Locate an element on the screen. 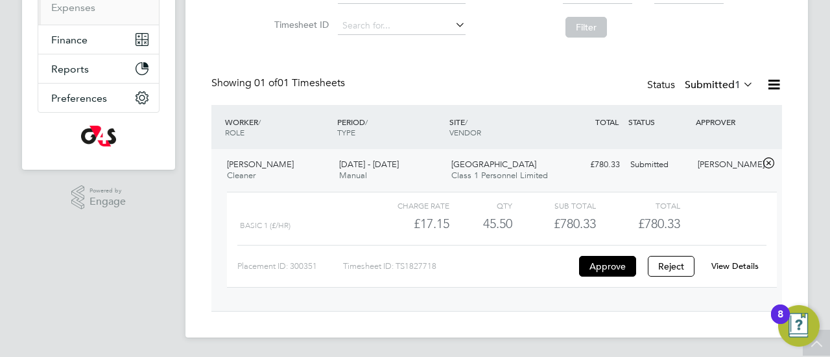 This screenshot has width=830, height=357. div: £17.15 is located at coordinates (407, 224).